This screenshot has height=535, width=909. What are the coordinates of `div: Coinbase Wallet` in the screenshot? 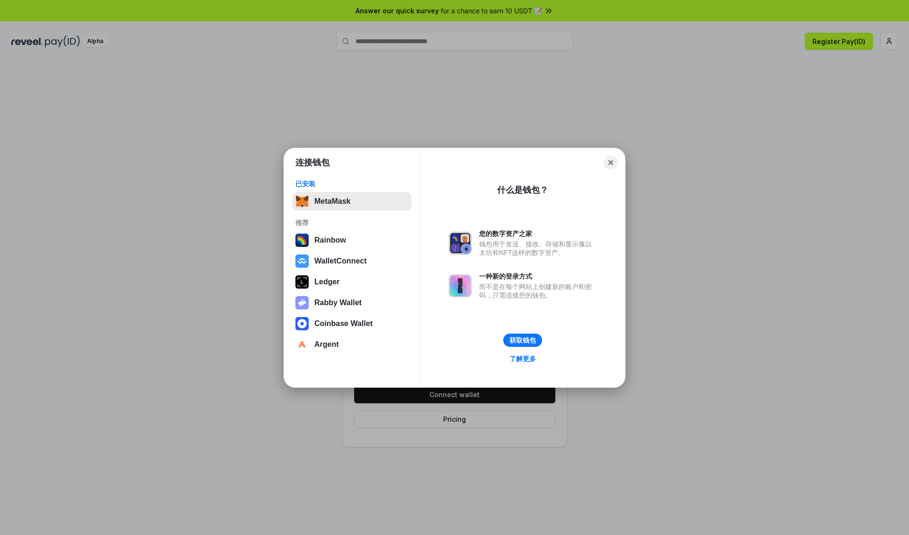 It's located at (343, 323).